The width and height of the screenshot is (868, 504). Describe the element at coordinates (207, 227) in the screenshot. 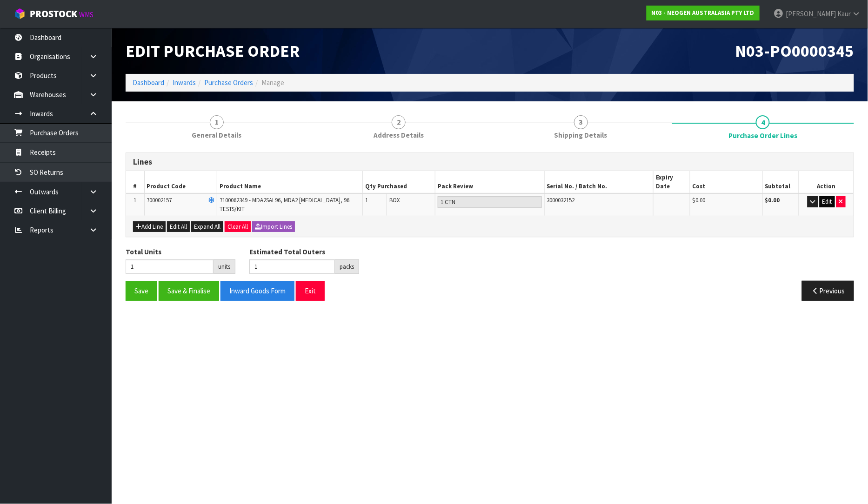

I see `button: Expand All` at that location.